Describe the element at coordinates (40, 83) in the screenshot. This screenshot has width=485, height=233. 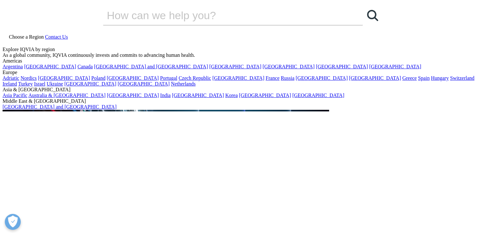
I see `a: Israel` at that location.